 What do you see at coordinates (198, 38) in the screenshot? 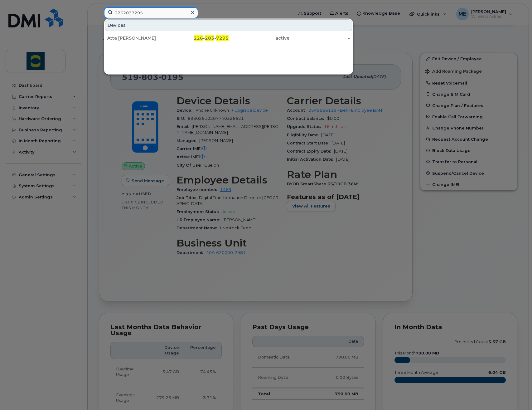
I see `span: 226` at bounding box center [198, 38].